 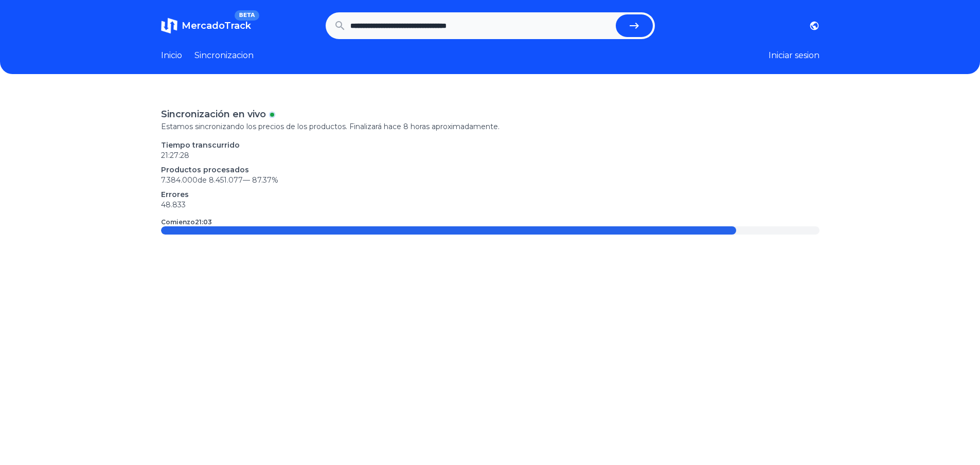 I want to click on p: 7.384.000 de 8.451.077 —, so click(x=490, y=180).